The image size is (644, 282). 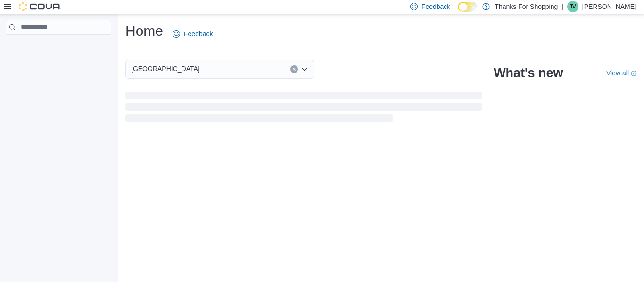 I want to click on button: Clear input, so click(x=294, y=69).